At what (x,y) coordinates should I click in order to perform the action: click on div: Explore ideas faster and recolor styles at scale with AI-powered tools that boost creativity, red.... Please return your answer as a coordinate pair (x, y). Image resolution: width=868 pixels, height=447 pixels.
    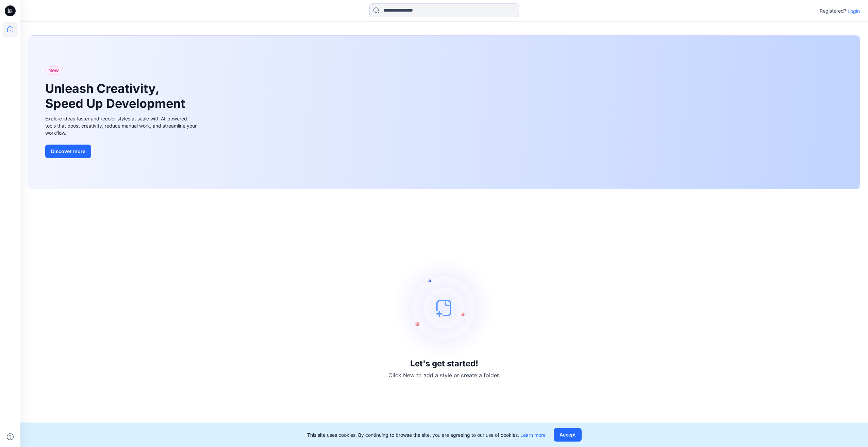
    Looking at the image, I should click on (122, 126).